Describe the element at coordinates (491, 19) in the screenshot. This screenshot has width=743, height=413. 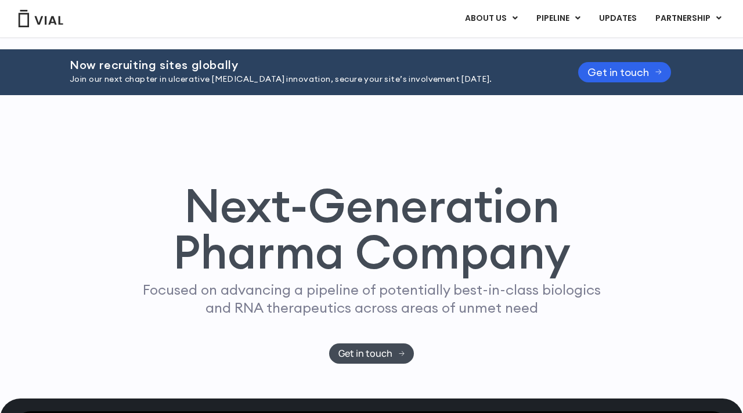
I see `a: ABOUT USMenu Toggle` at that location.